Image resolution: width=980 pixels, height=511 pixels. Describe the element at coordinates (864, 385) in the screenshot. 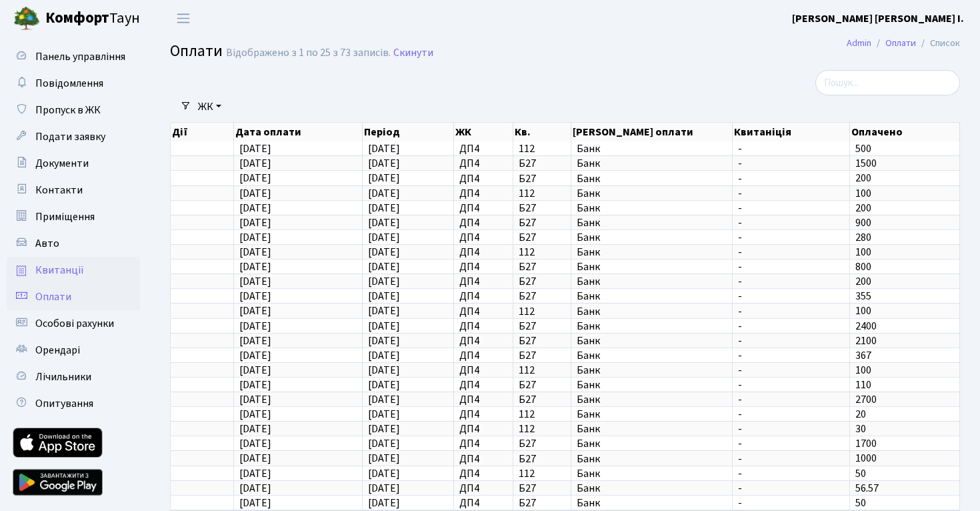

I see `span: 110` at that location.